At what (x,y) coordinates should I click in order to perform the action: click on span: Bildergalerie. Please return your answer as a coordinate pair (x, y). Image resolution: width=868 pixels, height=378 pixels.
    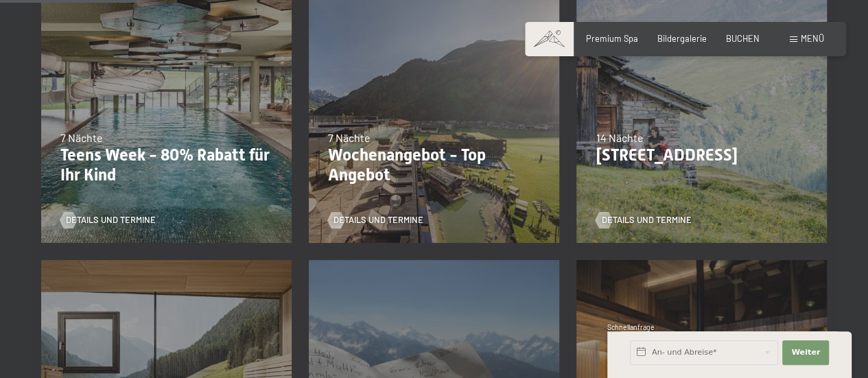
    Looking at the image, I should click on (682, 38).